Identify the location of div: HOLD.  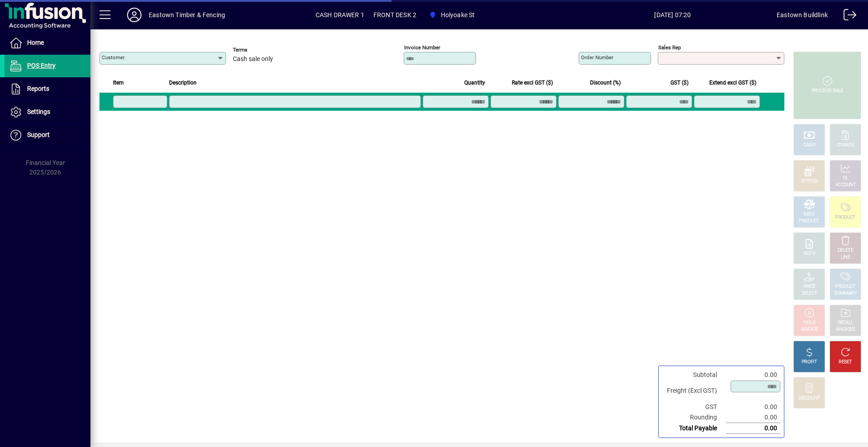
(809, 323).